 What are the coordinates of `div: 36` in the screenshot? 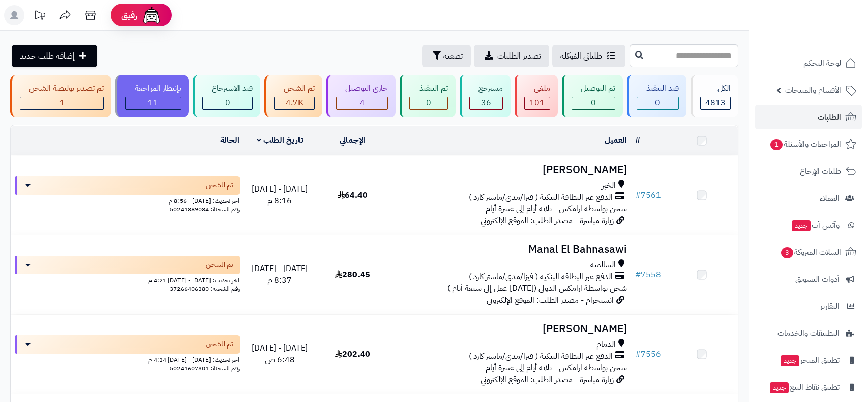 It's located at (486, 103).